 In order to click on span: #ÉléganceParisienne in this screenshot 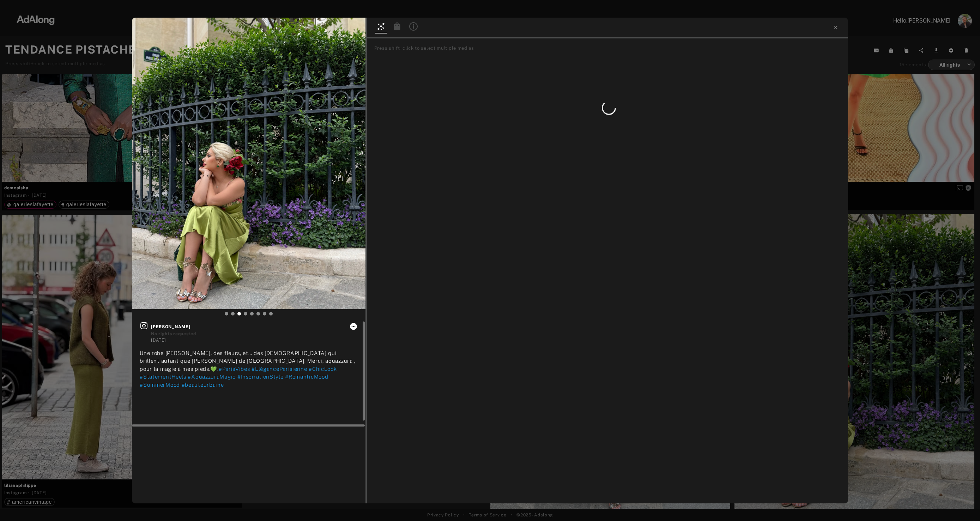, I will do `click(279, 369)`.